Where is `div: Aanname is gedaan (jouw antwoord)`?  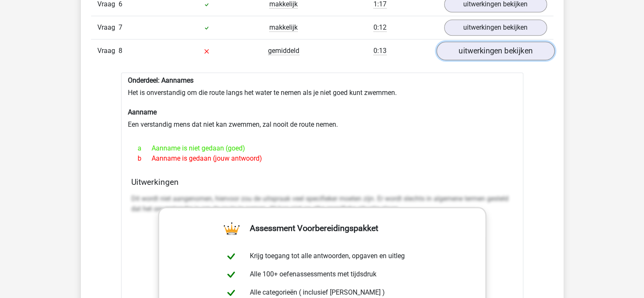
div: Aanname is gedaan (jouw antwoord) is located at coordinates (322, 158).